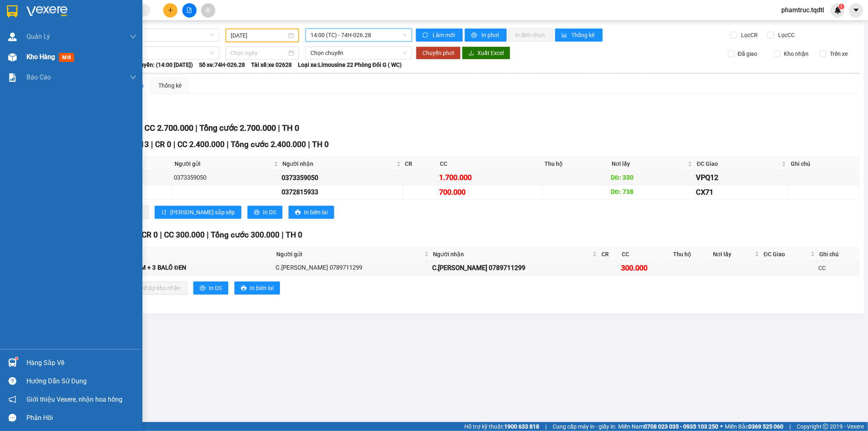  I want to click on span: Thu hộ:, so click(15, 61).